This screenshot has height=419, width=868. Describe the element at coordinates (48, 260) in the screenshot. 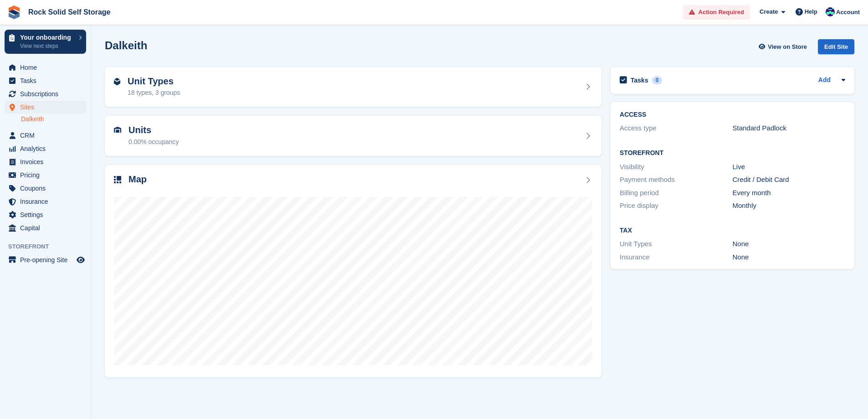

I see `span: Pre-opening Site` at that location.